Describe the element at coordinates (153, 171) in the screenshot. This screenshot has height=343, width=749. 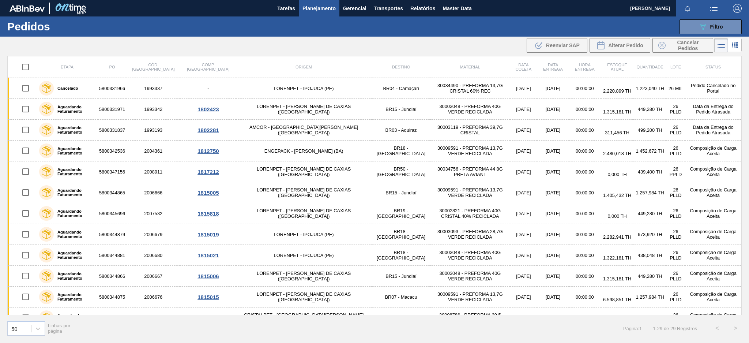
I see `td: 2008911` at that location.